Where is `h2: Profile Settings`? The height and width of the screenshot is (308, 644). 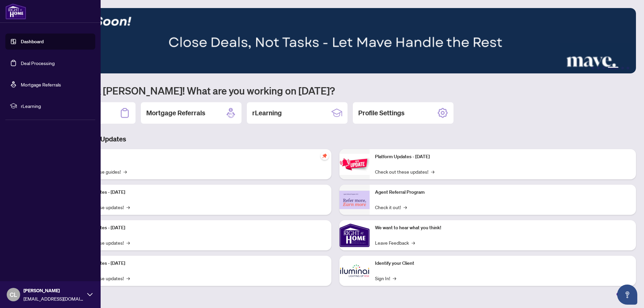 h2: Profile Settings is located at coordinates (381, 113).